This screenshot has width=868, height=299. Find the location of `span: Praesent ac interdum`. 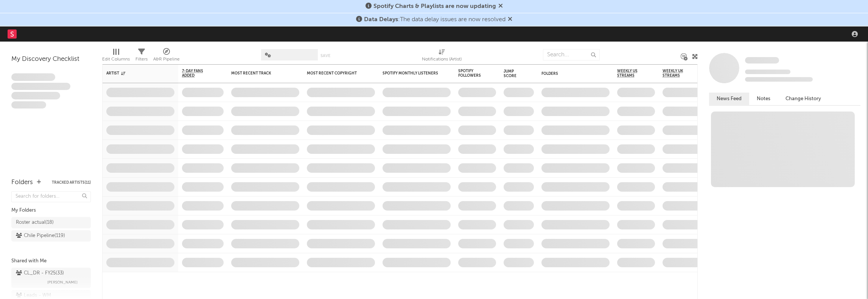

span: Praesent ac interdum is located at coordinates (36, 96).